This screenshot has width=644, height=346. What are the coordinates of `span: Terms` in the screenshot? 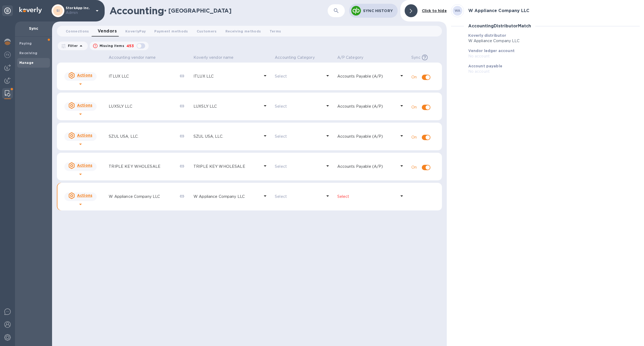 It's located at (276, 31).